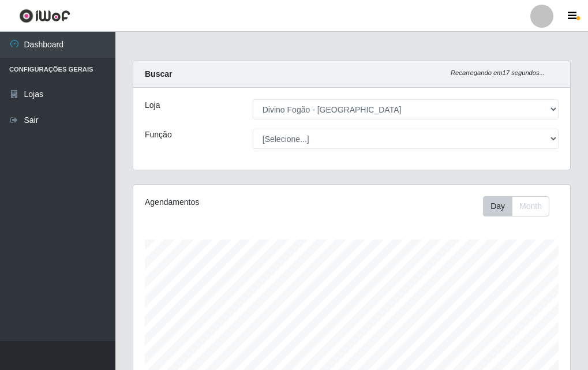 This screenshot has height=370, width=588. What do you see at coordinates (158, 134) in the screenshot?
I see `label: Função` at bounding box center [158, 134].